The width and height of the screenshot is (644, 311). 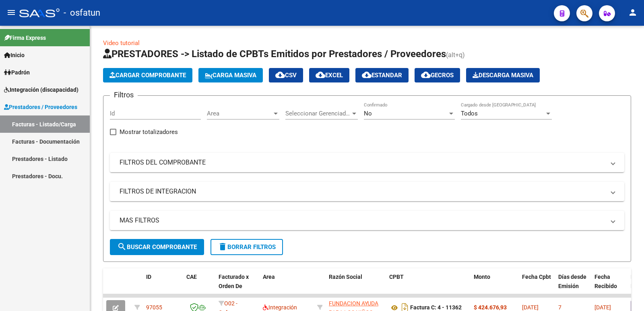 I want to click on mat-icon: menu, so click(x=11, y=12).